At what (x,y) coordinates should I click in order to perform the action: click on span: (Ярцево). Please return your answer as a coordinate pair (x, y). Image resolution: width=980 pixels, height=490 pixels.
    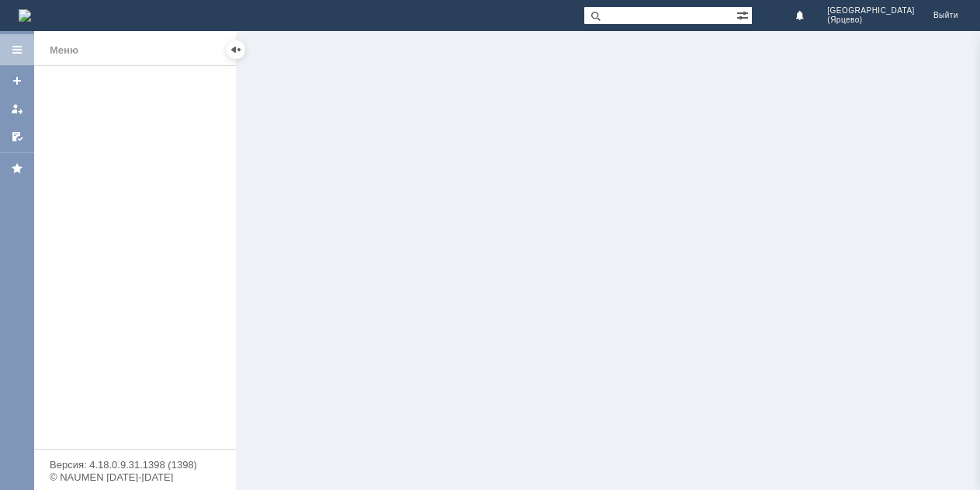
    Looking at the image, I should click on (870, 20).